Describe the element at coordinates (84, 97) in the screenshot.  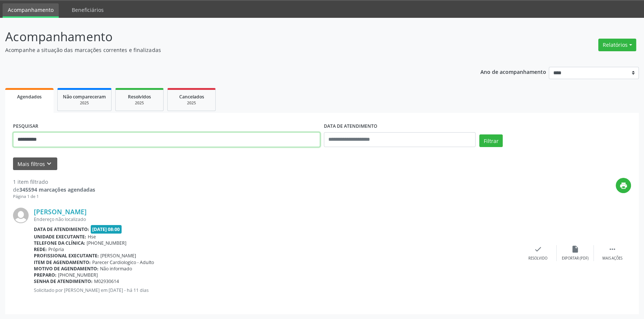
I see `span: Não compareceram` at that location.